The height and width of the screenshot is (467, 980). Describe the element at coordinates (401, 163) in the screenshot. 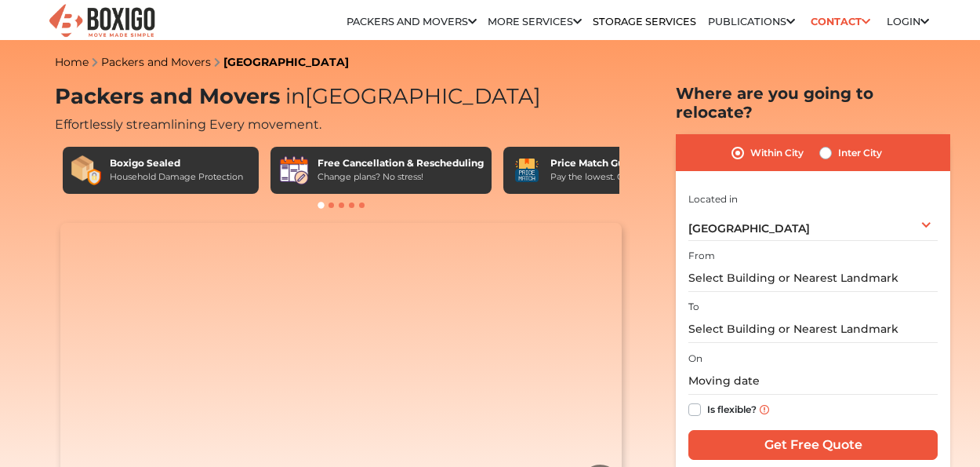

I see `div: Free Cancellation & Rescheduling` at that location.